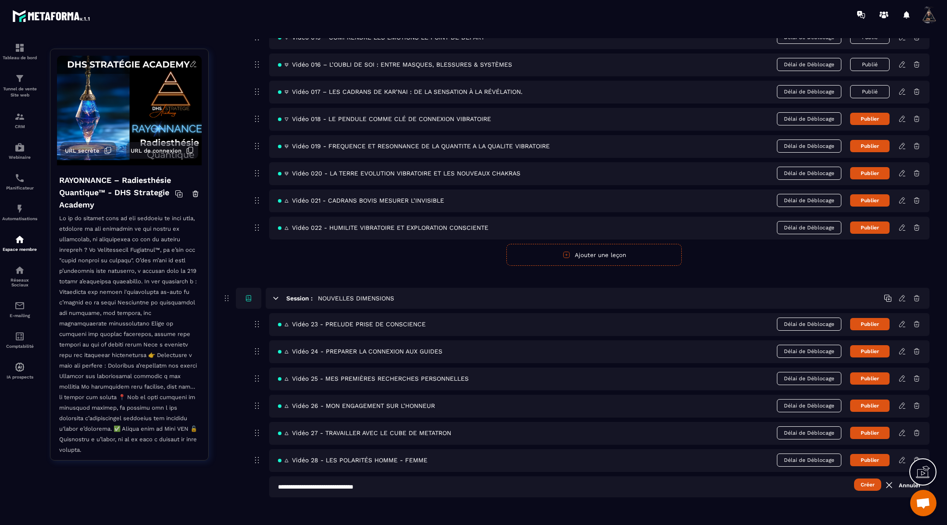 The width and height of the screenshot is (947, 525). I want to click on a: automationsautomationsEspace membre, so click(20, 243).